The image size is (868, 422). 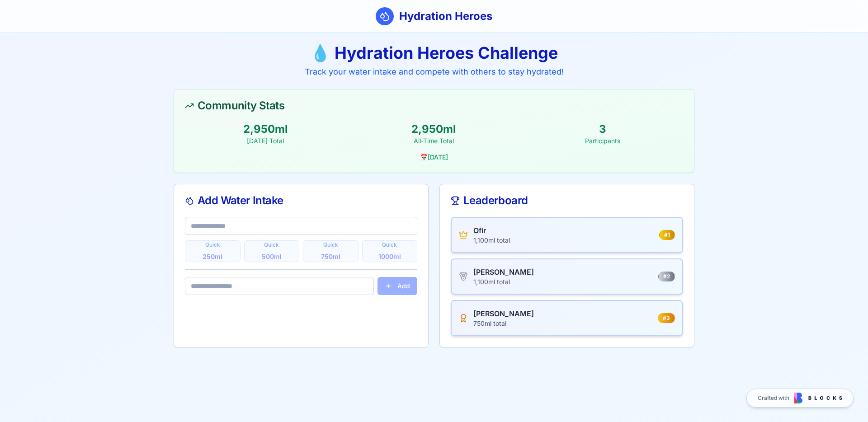 I want to click on h1: Hydration Heroes, so click(x=446, y=17).